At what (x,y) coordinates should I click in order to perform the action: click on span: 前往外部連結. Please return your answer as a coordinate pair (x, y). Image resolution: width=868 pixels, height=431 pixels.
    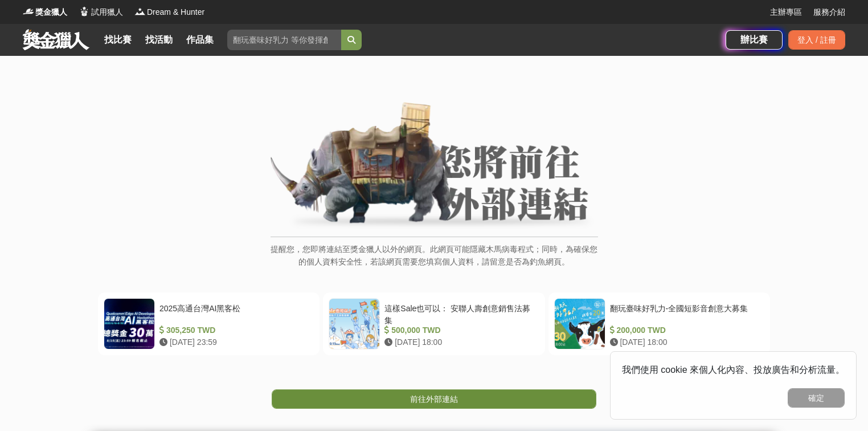
    Looking at the image, I should click on (434, 399).